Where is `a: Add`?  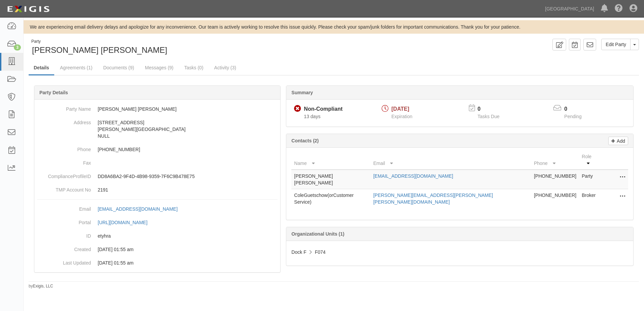 a: Add is located at coordinates (618, 141).